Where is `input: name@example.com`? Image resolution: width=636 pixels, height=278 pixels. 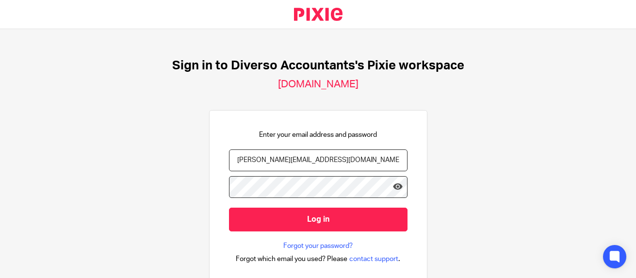 input: name@example.com is located at coordinates (318, 160).